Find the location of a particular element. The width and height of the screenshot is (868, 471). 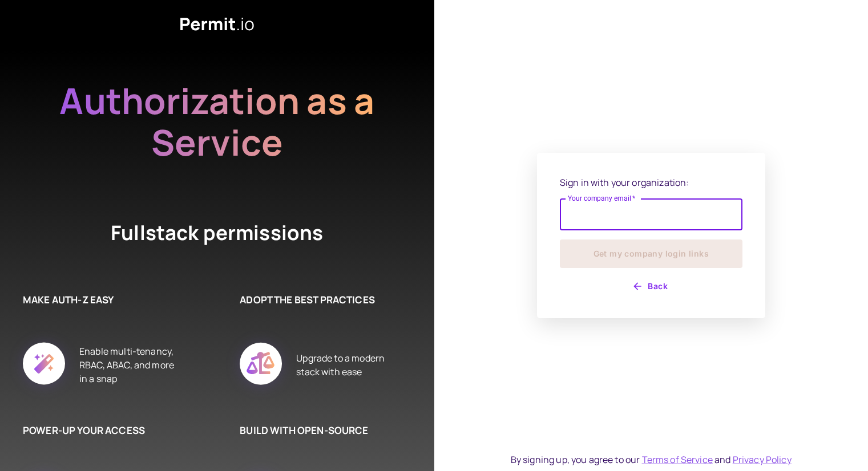

button: Back is located at coordinates (651, 286).